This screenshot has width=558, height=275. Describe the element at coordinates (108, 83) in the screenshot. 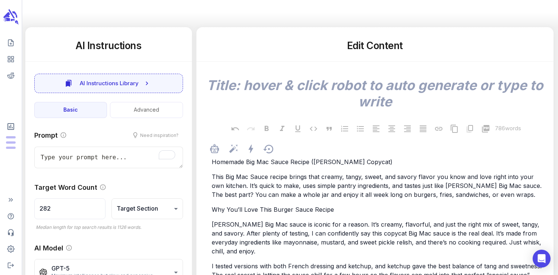

I see `button: AI Instructions Library` at that location.